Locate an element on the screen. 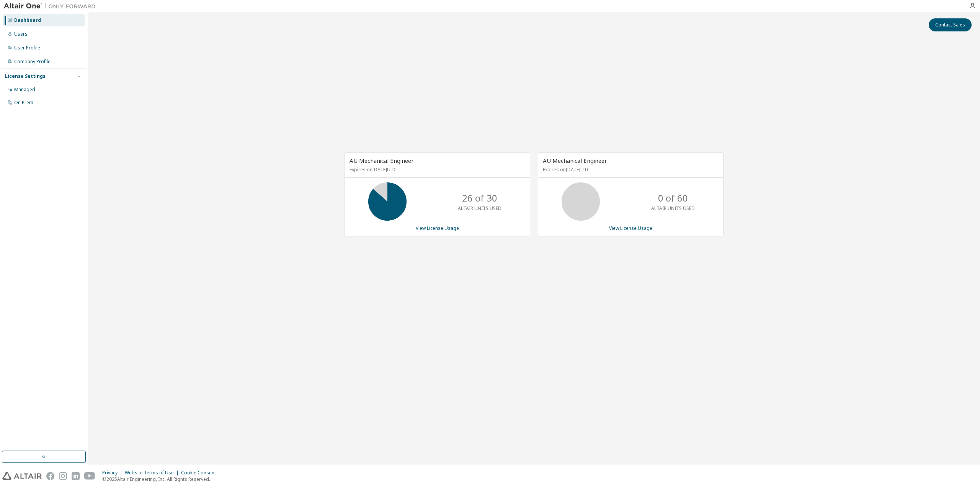  p: 26 of 30 is located at coordinates (480, 198).